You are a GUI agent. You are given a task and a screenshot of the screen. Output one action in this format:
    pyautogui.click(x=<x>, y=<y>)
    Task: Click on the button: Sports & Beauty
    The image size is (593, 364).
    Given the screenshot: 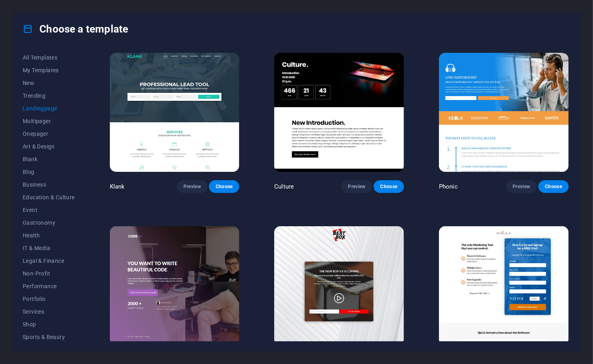 What is the action you would take?
    pyautogui.click(x=48, y=337)
    